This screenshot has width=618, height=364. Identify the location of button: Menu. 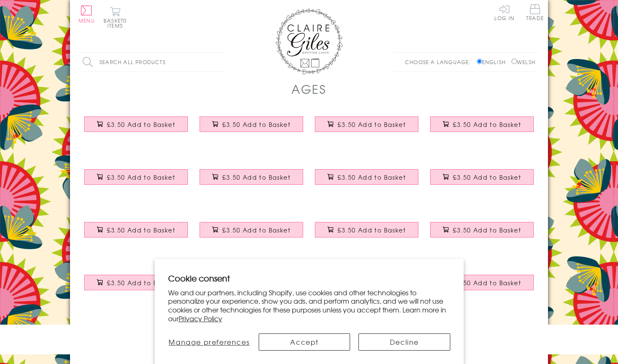
(87, 15).